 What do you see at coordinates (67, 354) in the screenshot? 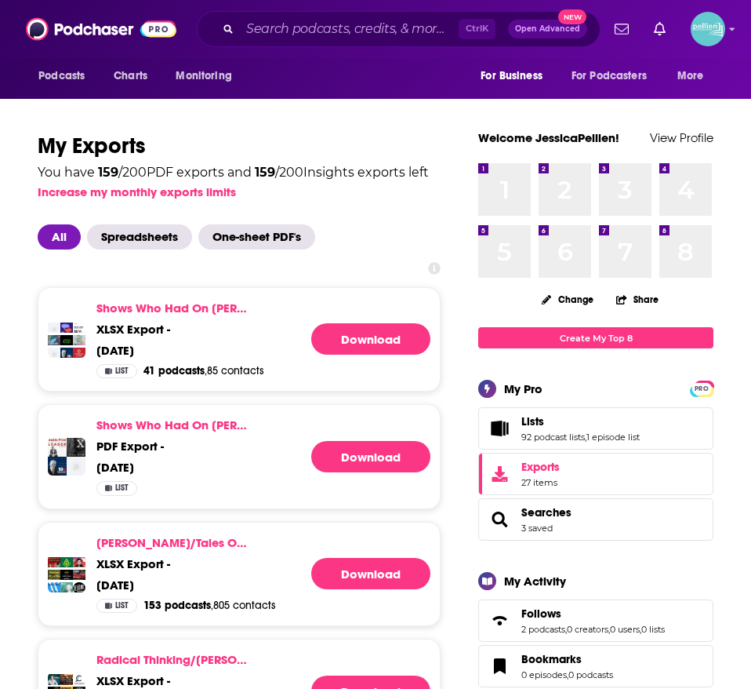
I see `img: Bill Murphy's RedZone 10X Podcast` at bounding box center [67, 354].